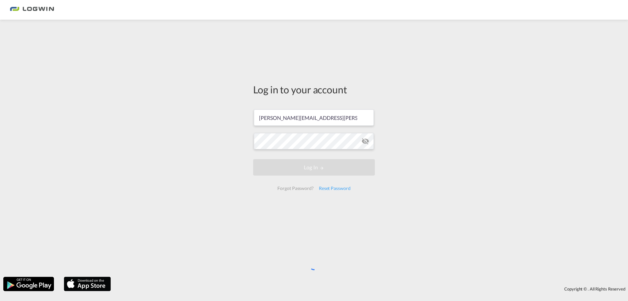  Describe the element at coordinates (314, 89) in the screenshot. I see `div: Log in to your account` at that location.